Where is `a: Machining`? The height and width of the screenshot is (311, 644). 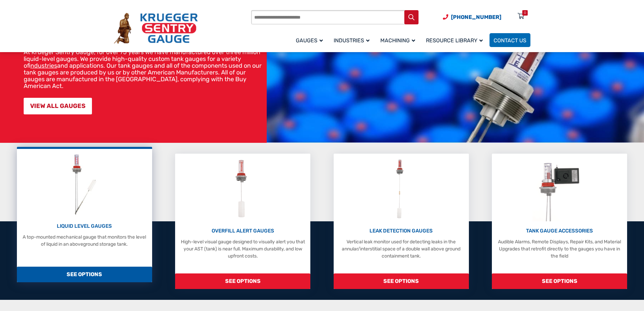 a: Machining is located at coordinates (399, 40).